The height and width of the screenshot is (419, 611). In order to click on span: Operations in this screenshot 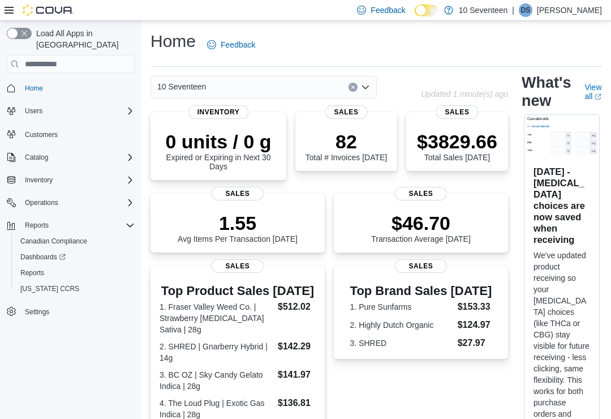, I will do `click(41, 203)`.